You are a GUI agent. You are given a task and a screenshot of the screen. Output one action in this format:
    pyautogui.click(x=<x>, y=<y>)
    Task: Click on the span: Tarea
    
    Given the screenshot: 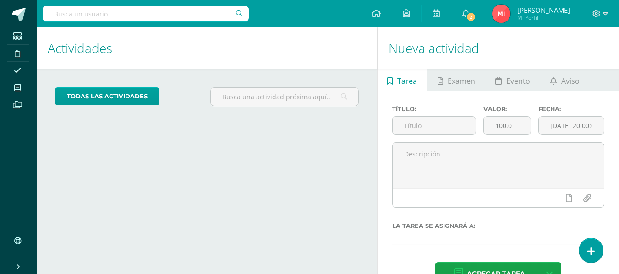 What is the action you would take?
    pyautogui.click(x=407, y=81)
    